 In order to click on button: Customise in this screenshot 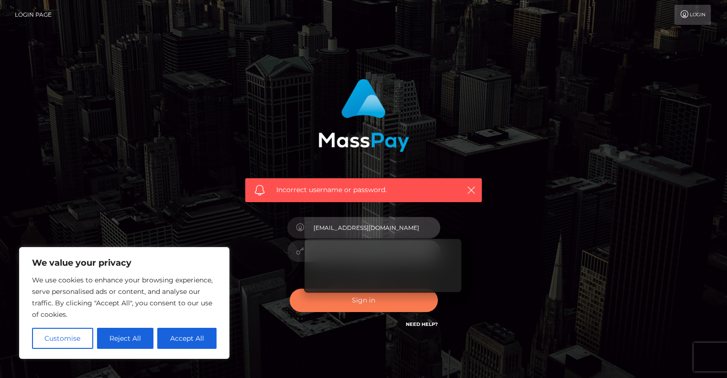, I will do `click(63, 339)`.